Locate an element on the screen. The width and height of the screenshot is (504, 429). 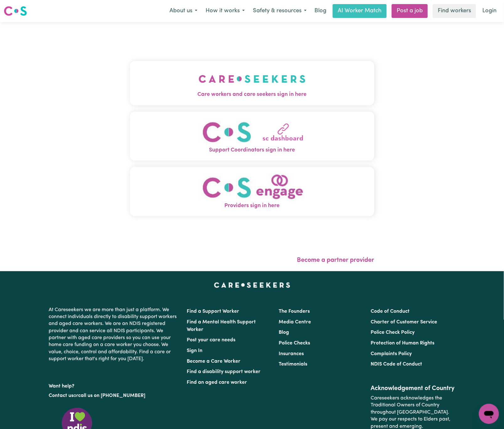
a: Charter of Customer Service is located at coordinates (404, 322).